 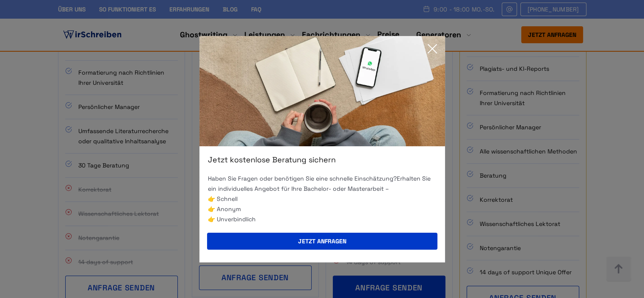 I want to click on p: Haben Sie Fragen oder benötigen Sie eine schnelle Einschätzung? Erhalten Sie ein individuelles An..., so click(x=322, y=184).